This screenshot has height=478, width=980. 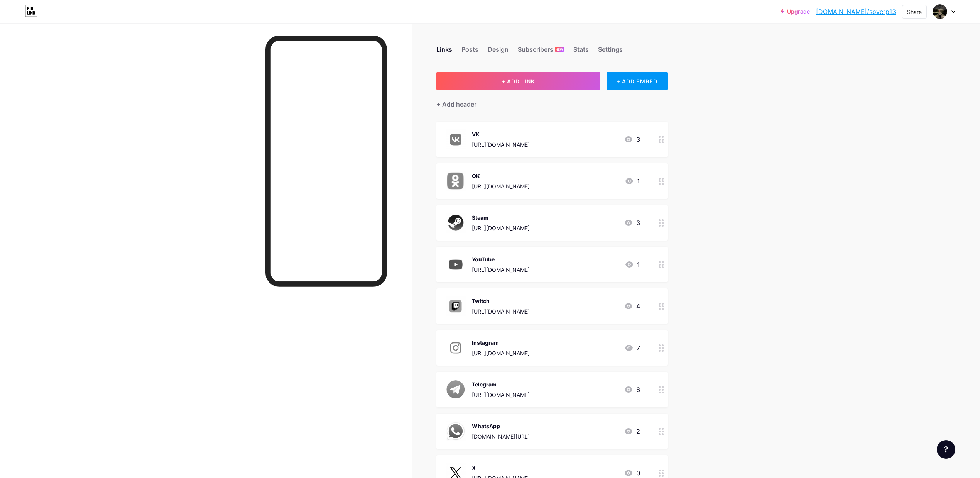 What do you see at coordinates (518, 81) in the screenshot?
I see `span: + ADD LINK` at bounding box center [518, 81].